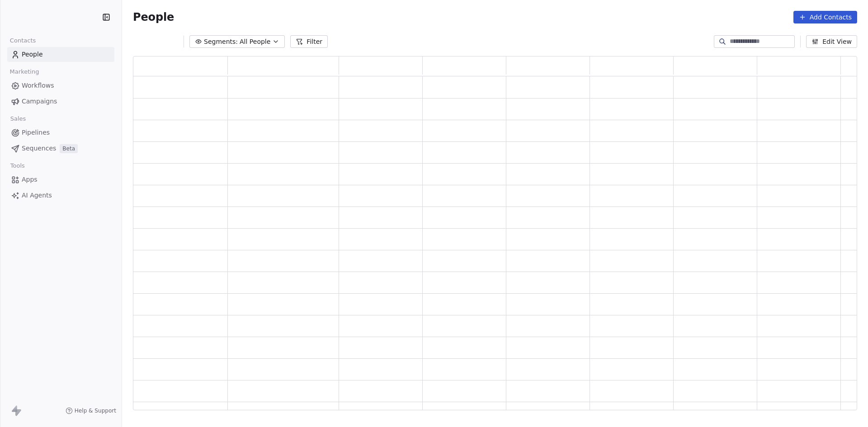 The width and height of the screenshot is (868, 427). Describe the element at coordinates (61, 195) in the screenshot. I see `a: AI Agents` at that location.